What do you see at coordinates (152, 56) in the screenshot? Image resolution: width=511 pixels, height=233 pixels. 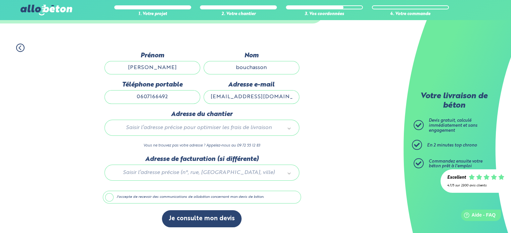 I see `label: Prénom` at bounding box center [152, 56].